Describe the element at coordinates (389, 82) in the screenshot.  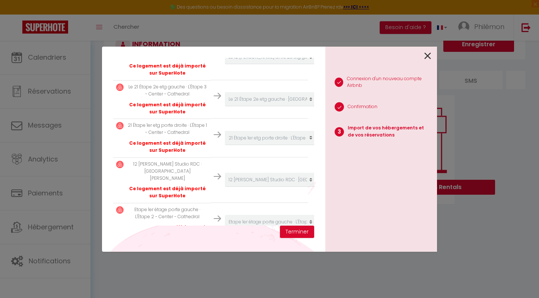
I see `p: Connexion d'un nouveau compte Airbnb` at that location.